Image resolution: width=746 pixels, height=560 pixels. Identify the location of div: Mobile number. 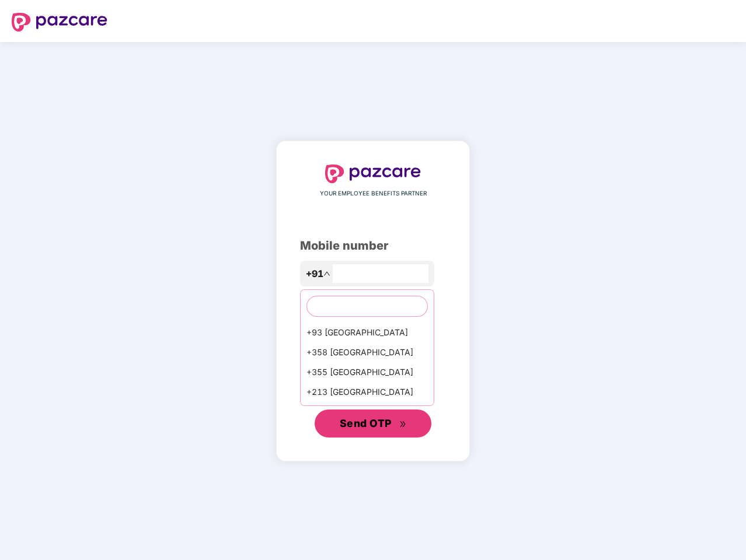
(373, 245).